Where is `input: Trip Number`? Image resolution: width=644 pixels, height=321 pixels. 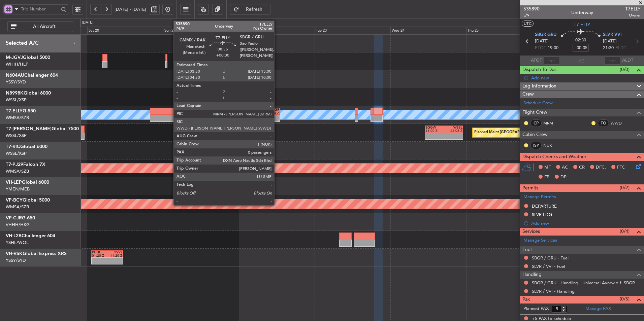
input: Trip Number is located at coordinates (40, 9).